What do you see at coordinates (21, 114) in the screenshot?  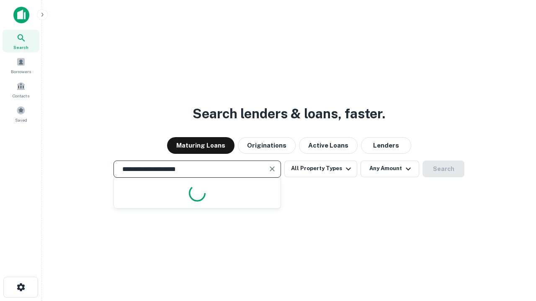 I see `a: Saved` at bounding box center [21, 114].